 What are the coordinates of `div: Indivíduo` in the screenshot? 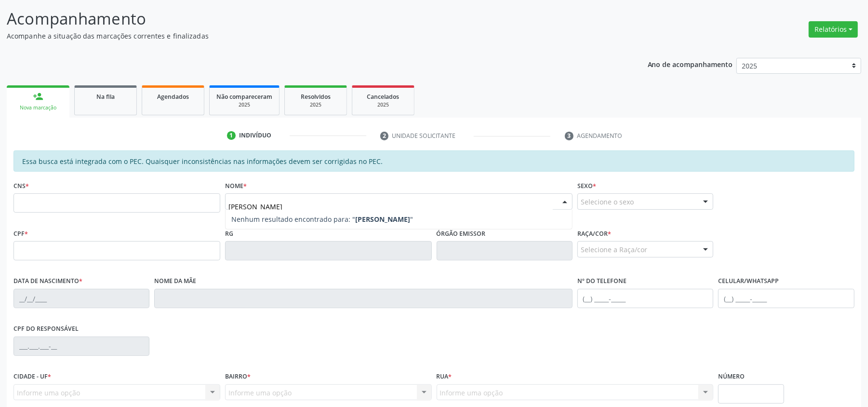 It's located at (255, 136).